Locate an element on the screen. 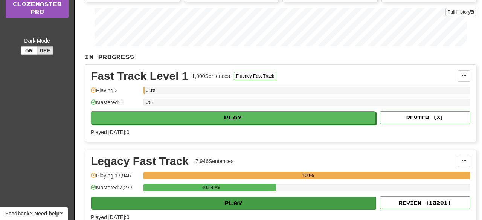  div: Playing: 17,946 is located at coordinates (115, 178).